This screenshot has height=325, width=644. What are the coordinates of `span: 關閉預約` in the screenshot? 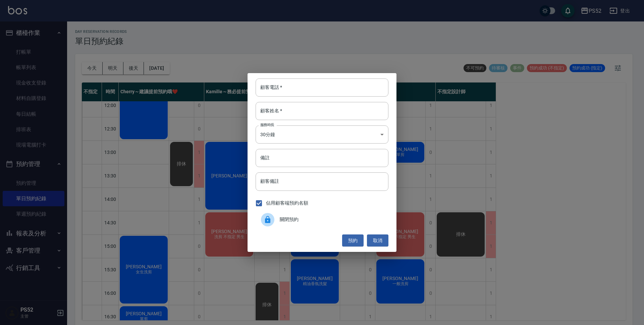 It's located at (331, 219).